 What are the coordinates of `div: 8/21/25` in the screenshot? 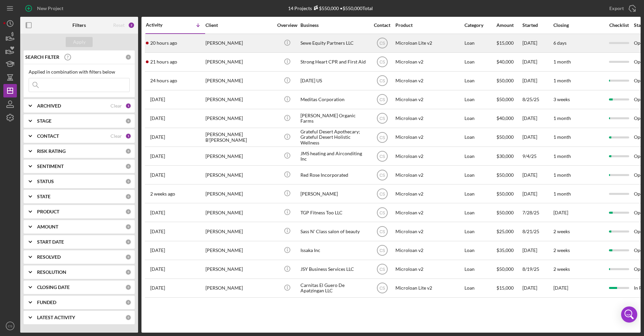 It's located at (538, 231).